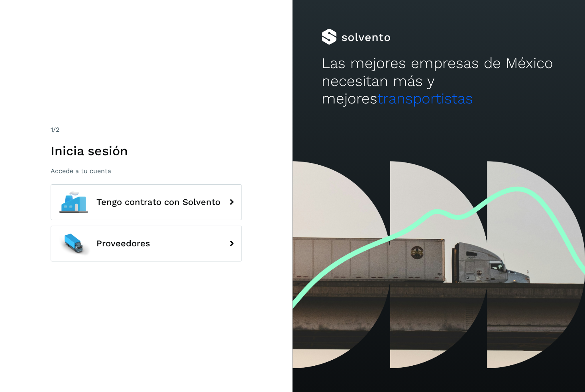 The height and width of the screenshot is (392, 585). I want to click on span: transportistas, so click(425, 99).